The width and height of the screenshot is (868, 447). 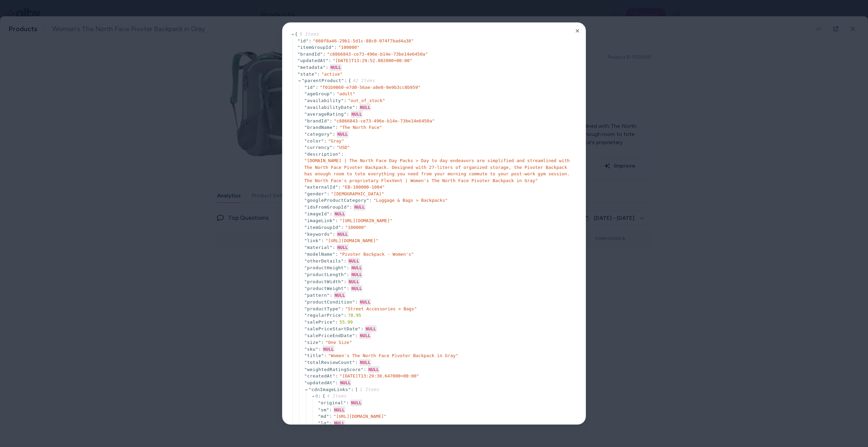 What do you see at coordinates (346, 94) in the screenshot?
I see `span: " adult "` at bounding box center [346, 94].